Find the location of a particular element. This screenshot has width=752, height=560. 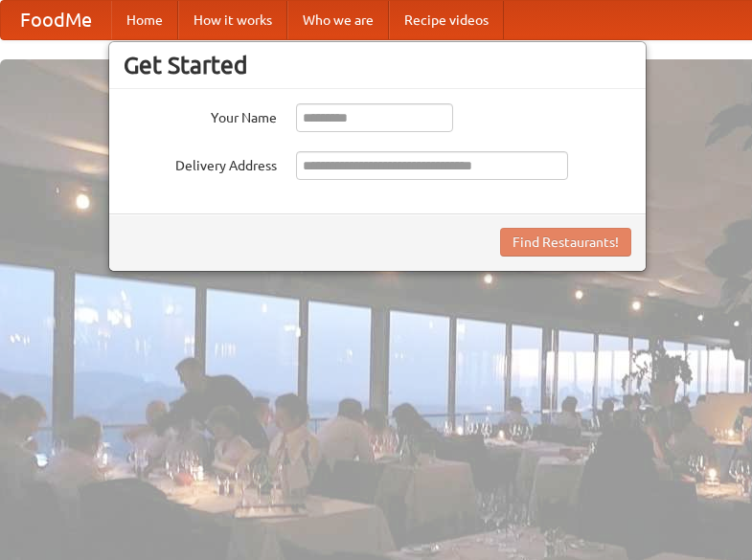

h3: Get Started is located at coordinates (377, 65).